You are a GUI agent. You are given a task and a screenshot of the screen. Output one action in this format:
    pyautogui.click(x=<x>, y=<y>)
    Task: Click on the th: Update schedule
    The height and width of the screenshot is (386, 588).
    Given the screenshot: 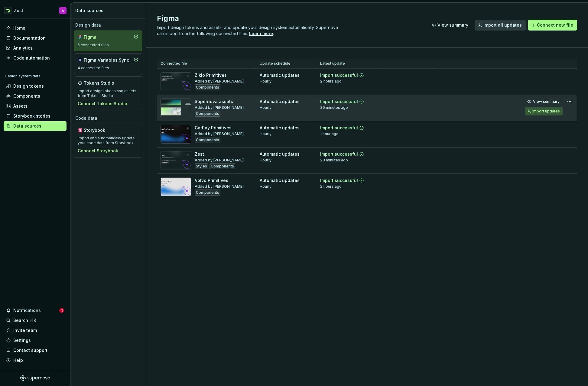 What is the action you would take?
    pyautogui.click(x=286, y=63)
    